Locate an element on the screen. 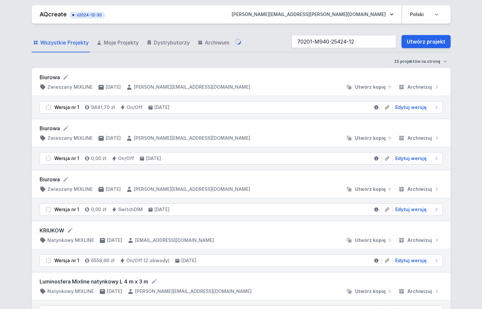 Image resolution: width=482 pixels, height=309 pixels. a: AQcreate is located at coordinates (53, 14).